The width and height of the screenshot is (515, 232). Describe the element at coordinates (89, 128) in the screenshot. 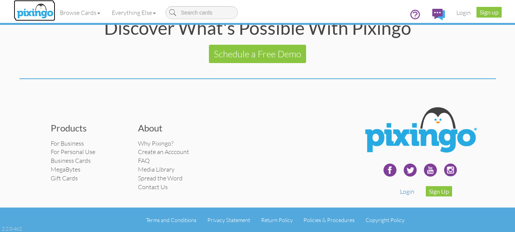

I see `h3: Products` at that location.